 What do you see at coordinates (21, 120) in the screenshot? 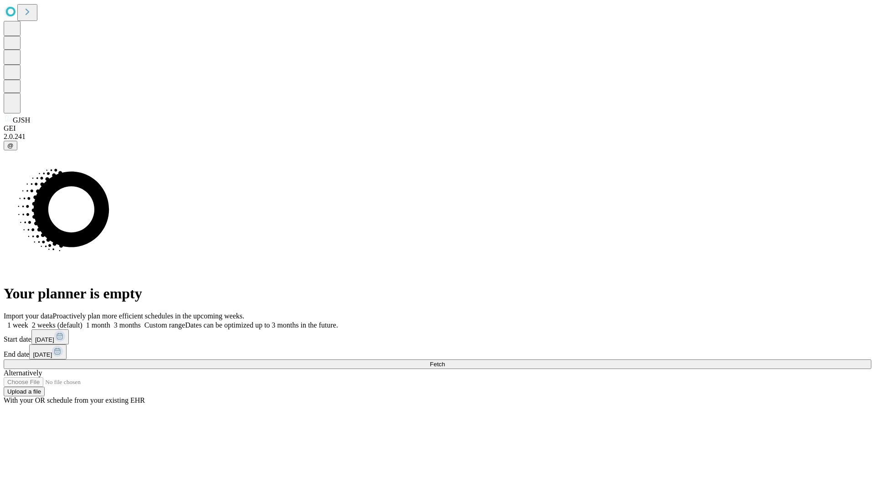
I see `span: GJSH` at bounding box center [21, 120].